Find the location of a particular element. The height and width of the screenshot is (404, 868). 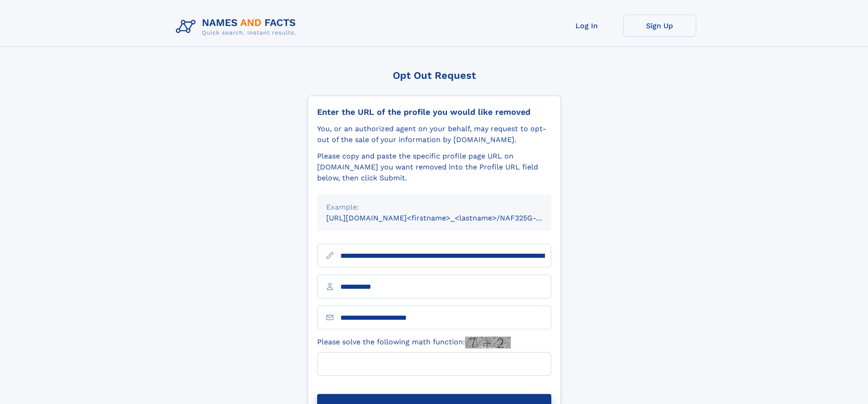

a: Sign Up is located at coordinates (659, 26).